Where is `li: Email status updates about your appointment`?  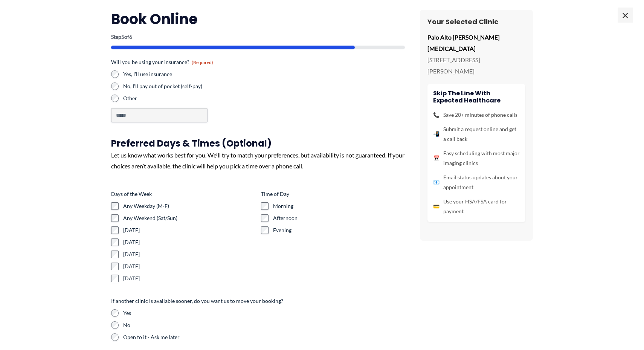
li: Email status updates about your appointment is located at coordinates (476, 182).